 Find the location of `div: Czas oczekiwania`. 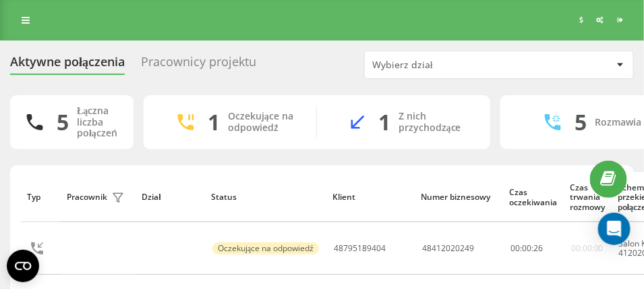

div: Czas oczekiwania is located at coordinates (533, 197).